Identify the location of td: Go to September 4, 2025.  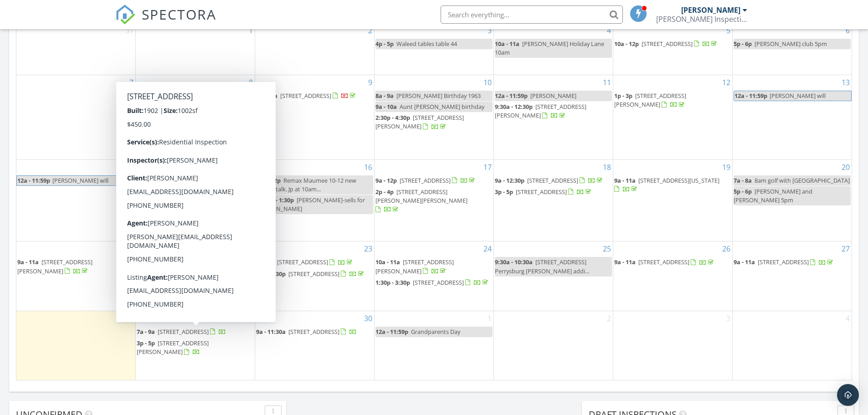
(553, 49).